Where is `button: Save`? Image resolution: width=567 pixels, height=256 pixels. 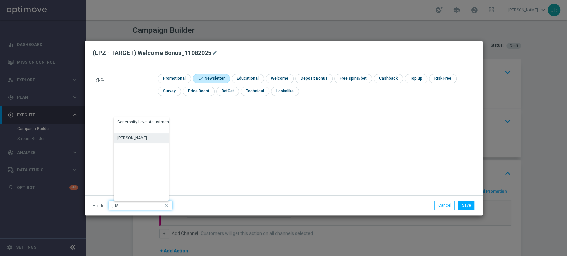 button: Save is located at coordinates (466, 205).